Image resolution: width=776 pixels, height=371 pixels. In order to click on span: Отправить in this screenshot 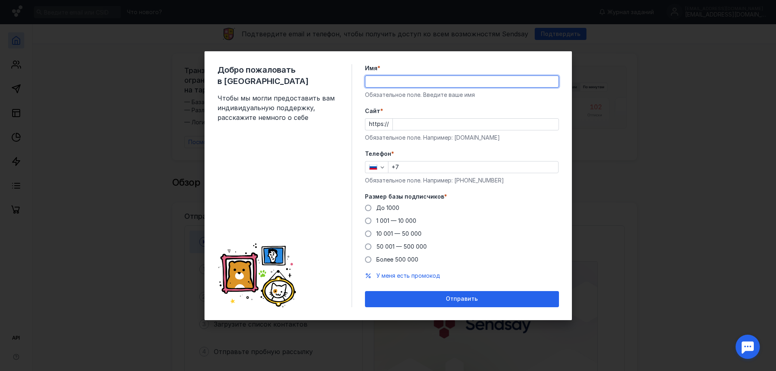, I will do `click(461, 299)`.